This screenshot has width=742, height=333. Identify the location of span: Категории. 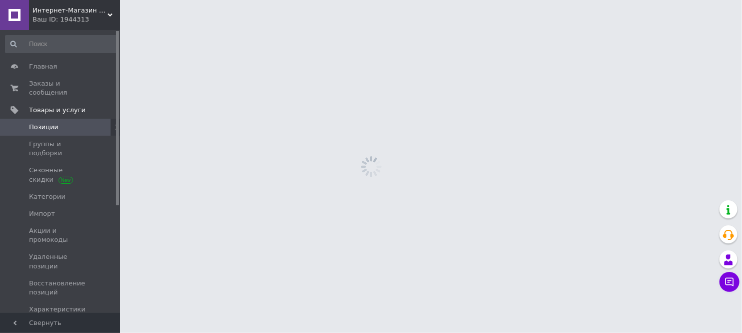
(47, 197).